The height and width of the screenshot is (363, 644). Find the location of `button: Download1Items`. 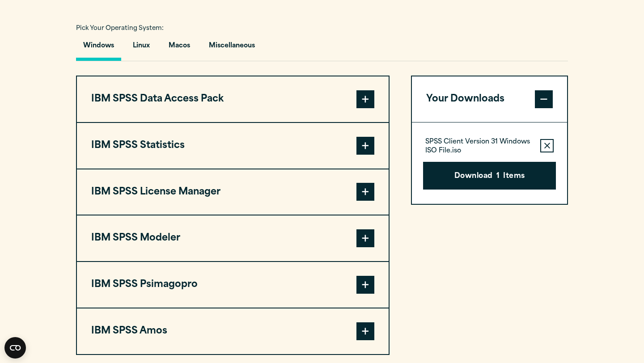

button: Download1Items is located at coordinates (489, 175).